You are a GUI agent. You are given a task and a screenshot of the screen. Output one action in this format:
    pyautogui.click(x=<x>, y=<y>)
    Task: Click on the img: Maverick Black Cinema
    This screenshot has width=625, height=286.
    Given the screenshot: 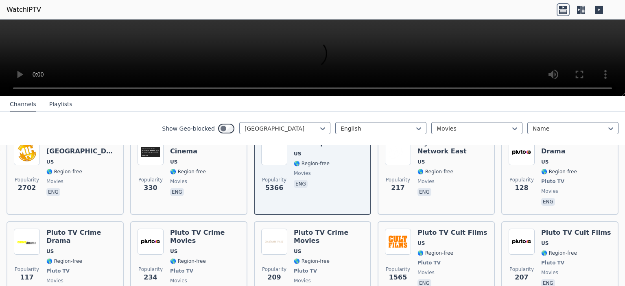 What is the action you would take?
    pyautogui.click(x=151, y=152)
    